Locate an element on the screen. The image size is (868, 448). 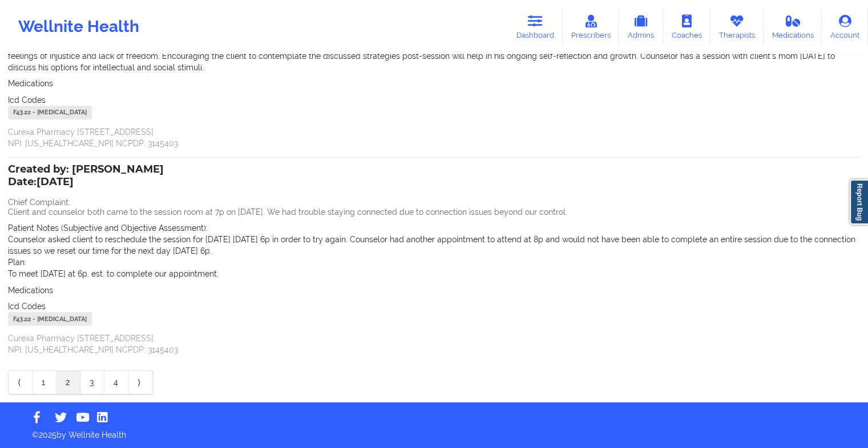
a: 3 is located at coordinates (92, 382).